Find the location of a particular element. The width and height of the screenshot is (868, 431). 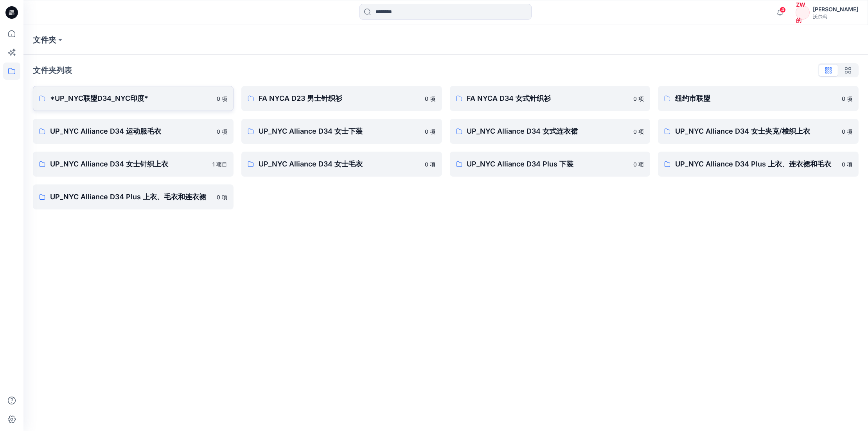

a: UP_NYC Alliance D34 Plus 上衣、连衣裙和毛衣0 项 is located at coordinates (758, 164).